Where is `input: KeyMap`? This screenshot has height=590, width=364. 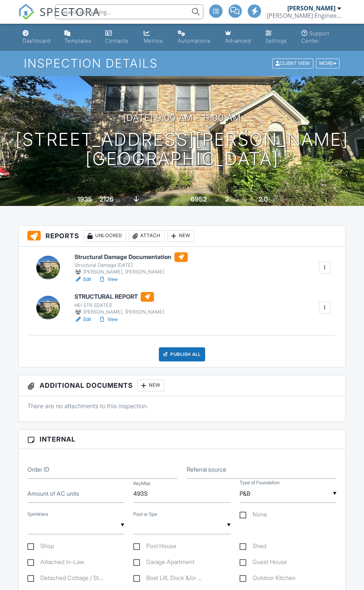 input: KeyMap is located at coordinates (182, 493).